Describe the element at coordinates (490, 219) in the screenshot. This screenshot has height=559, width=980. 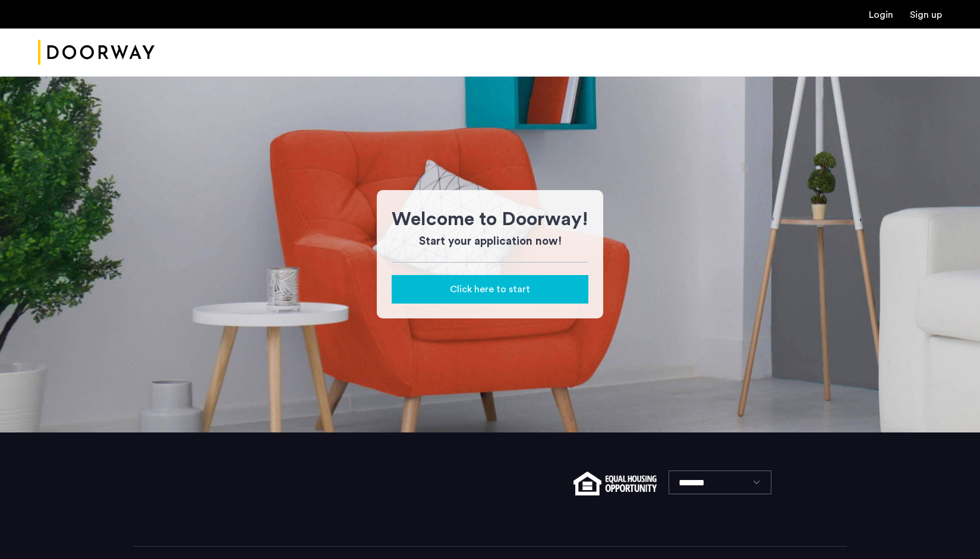
I see `h1: Welcome to Doorway!` at that location.